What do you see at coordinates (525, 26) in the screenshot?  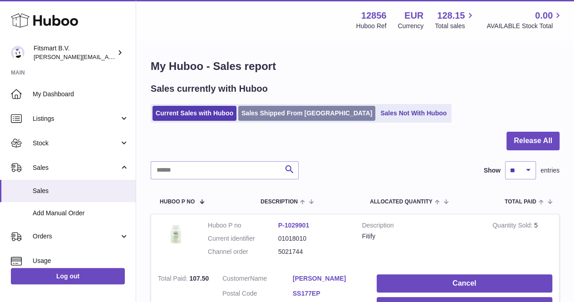 I see `span: AVAILABLE Stock Total` at bounding box center [525, 26].